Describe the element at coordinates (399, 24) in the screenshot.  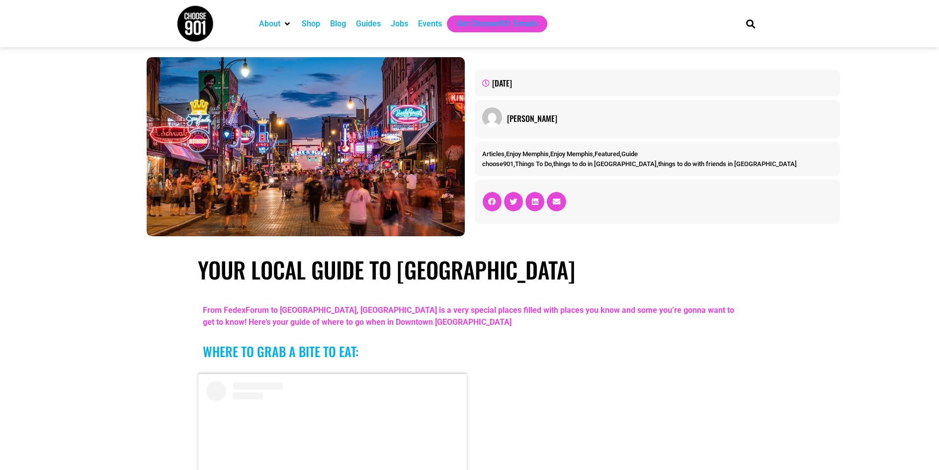
I see `div: Jobs` at that location.